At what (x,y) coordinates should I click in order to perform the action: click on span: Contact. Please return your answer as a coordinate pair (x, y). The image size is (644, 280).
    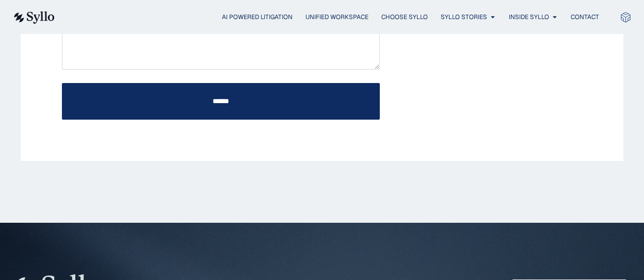
    Looking at the image, I should click on (585, 17).